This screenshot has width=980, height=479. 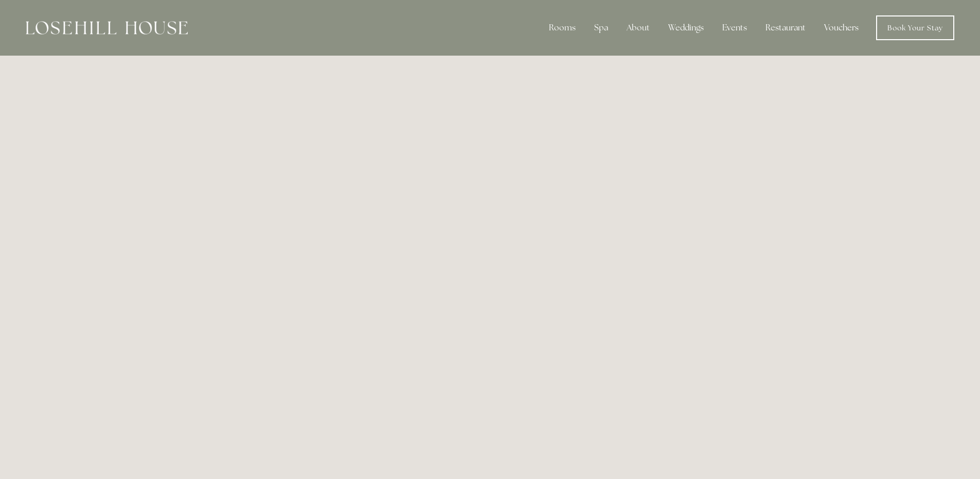 I want to click on div: Rooms, so click(x=562, y=28).